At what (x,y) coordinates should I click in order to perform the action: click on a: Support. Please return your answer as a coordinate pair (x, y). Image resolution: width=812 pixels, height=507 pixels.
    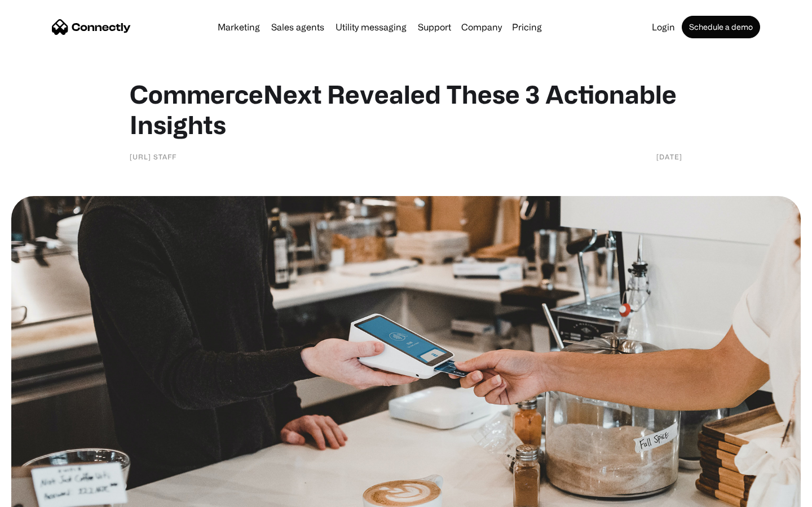
    Looking at the image, I should click on (434, 27).